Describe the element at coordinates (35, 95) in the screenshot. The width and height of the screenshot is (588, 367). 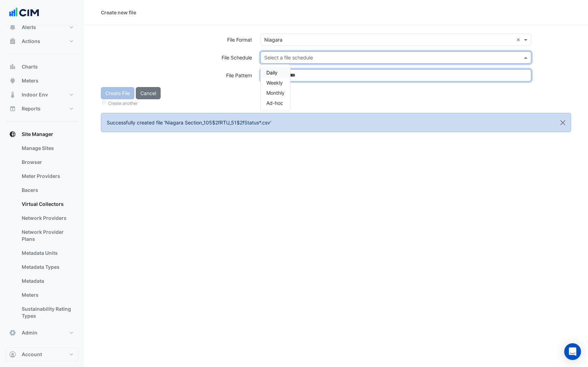
I see `span: Indoor Env` at that location.